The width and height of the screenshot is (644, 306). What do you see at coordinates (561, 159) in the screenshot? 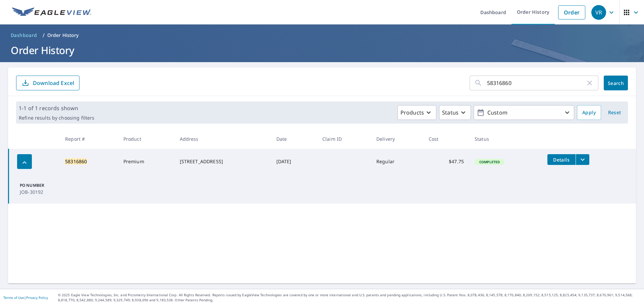
I see `button: detailsBtn-58316860` at bounding box center [561, 159].